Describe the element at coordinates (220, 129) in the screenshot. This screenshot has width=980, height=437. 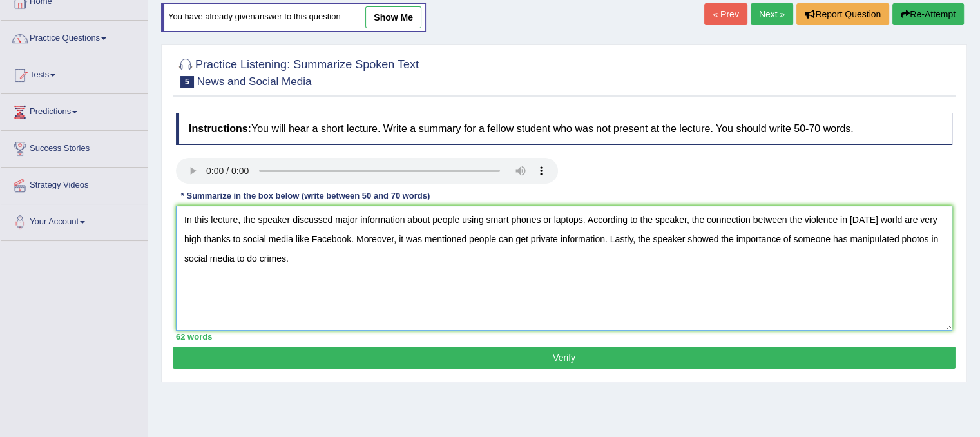
I see `b: Instructions:` at that location.